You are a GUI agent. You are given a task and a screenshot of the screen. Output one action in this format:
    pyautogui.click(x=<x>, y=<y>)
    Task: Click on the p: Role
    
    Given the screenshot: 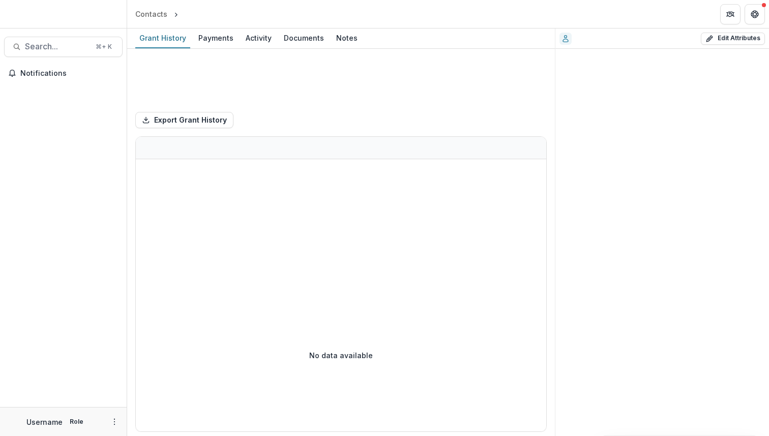 What is the action you would take?
    pyautogui.click(x=76, y=421)
    